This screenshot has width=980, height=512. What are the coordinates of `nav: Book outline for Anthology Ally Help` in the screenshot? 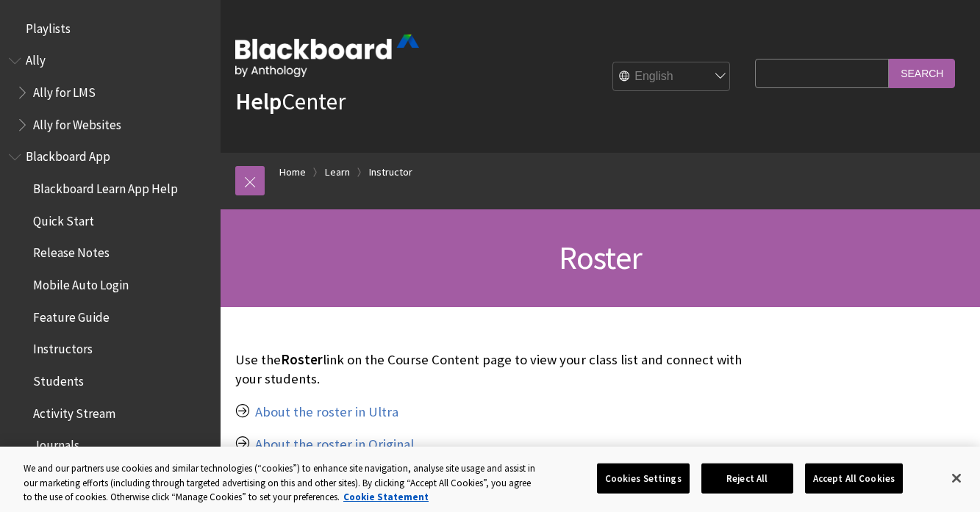 It's located at (110, 92).